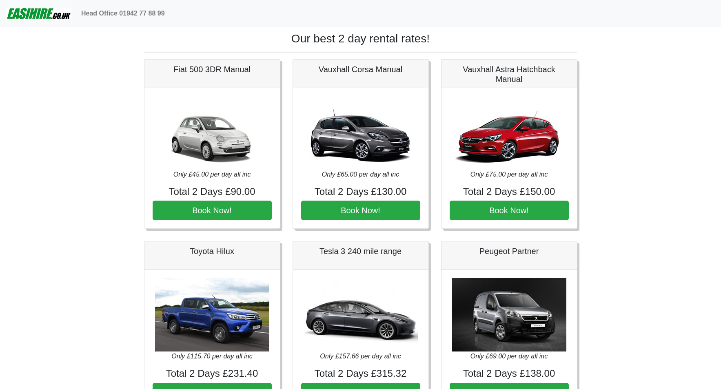  Describe the element at coordinates (212, 69) in the screenshot. I see `h5: Fiat 500 3DR Manual` at that location.